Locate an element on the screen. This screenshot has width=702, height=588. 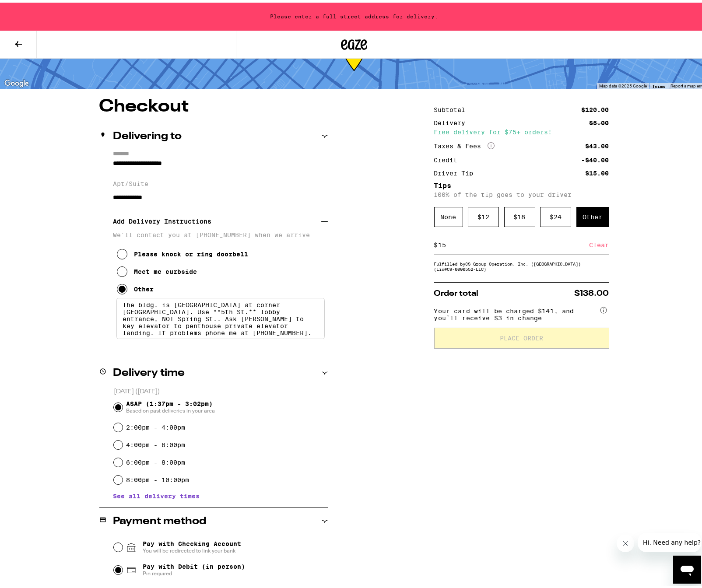
label: Apt/Suite is located at coordinates (221, 181).